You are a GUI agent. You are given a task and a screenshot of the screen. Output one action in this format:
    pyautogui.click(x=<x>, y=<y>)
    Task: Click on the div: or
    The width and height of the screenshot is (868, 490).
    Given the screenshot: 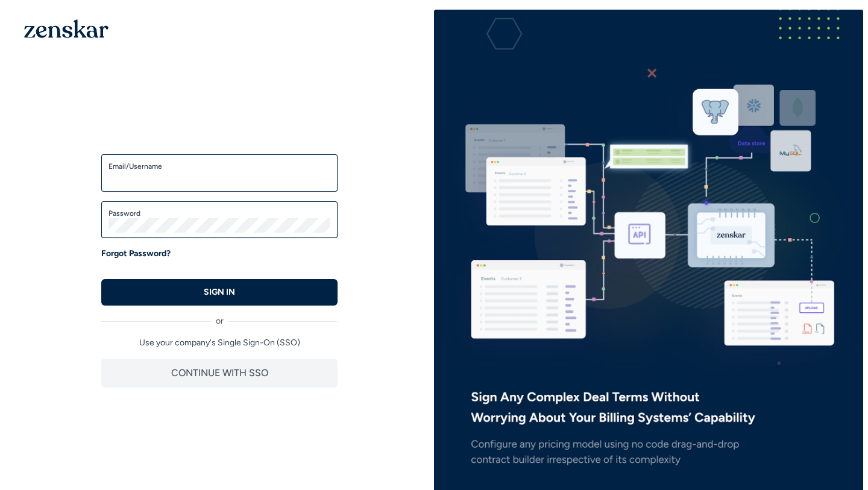 What is the action you would take?
    pyautogui.click(x=219, y=316)
    